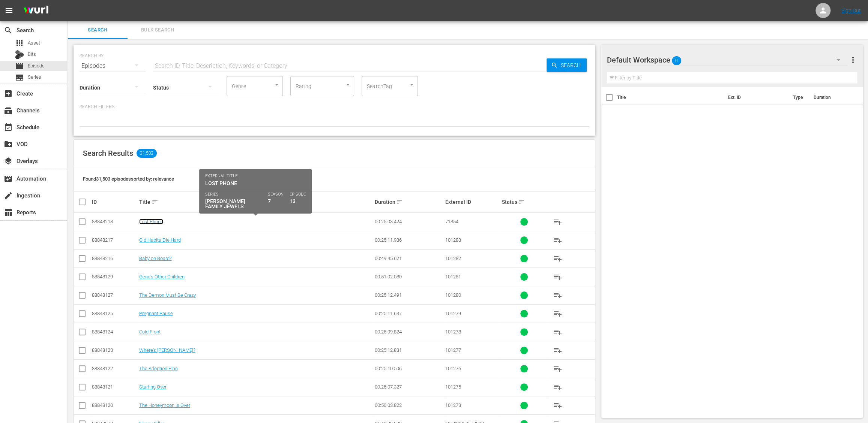 Image resolution: width=868 pixels, height=423 pixels. Describe the element at coordinates (20, 66) in the screenshot. I see `span: Episode` at that location.